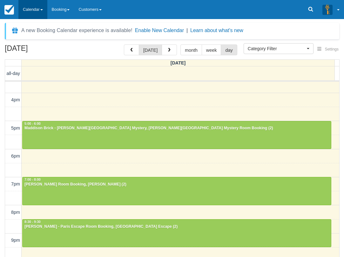  What do you see at coordinates (16, 156) in the screenshot?
I see `span: 6pm` at bounding box center [16, 156].